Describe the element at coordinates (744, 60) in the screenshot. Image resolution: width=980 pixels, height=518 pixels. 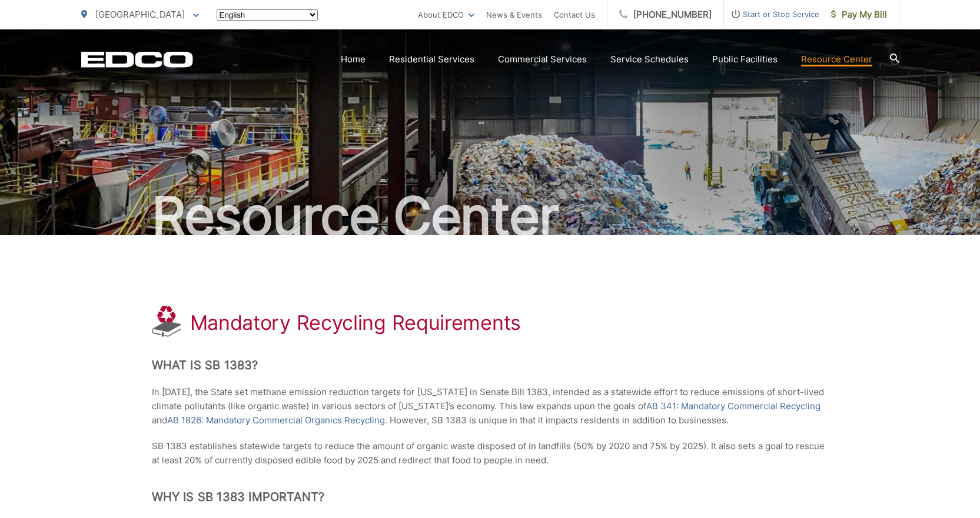
I see `a: Public Facilities` at that location.